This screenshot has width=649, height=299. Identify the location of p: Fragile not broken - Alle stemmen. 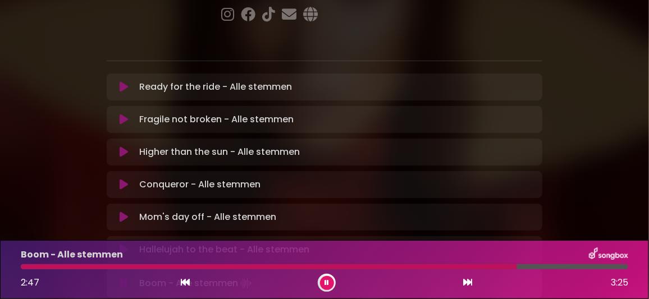
(216, 120).